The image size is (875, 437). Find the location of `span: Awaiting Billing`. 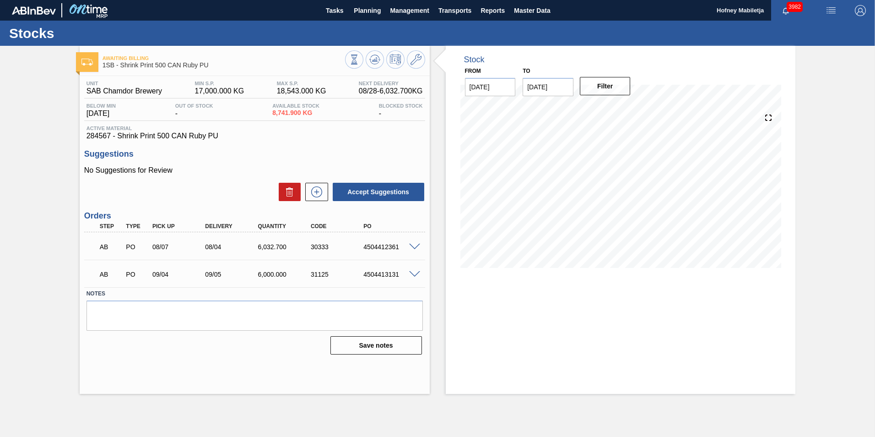

span: Awaiting Billing is located at coordinates (224, 58).